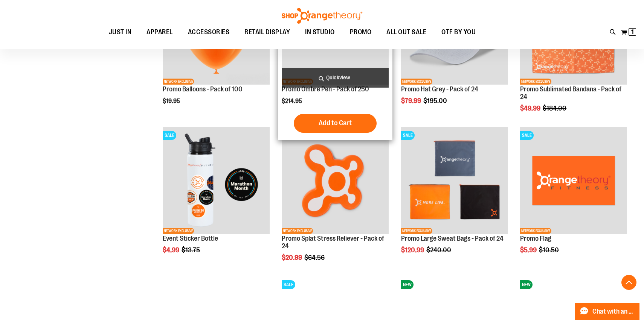  What do you see at coordinates (555, 109) in the screenshot?
I see `span: $184.00` at bounding box center [555, 109].